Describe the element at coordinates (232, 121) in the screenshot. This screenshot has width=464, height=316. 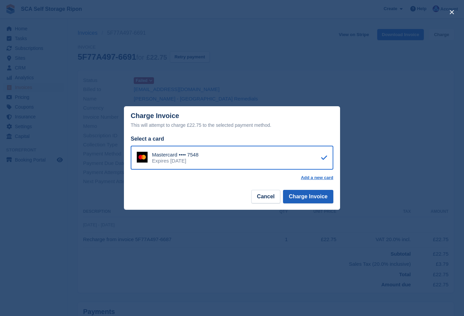
I see `div: Charge Invoice` at that location.